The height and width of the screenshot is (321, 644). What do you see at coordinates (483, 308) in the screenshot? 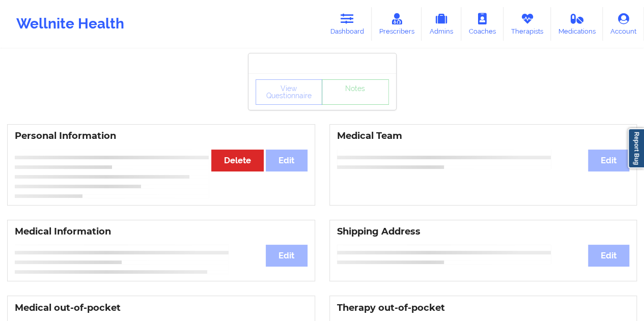
I see `h3: Therapy out-of-pocket` at bounding box center [483, 308].